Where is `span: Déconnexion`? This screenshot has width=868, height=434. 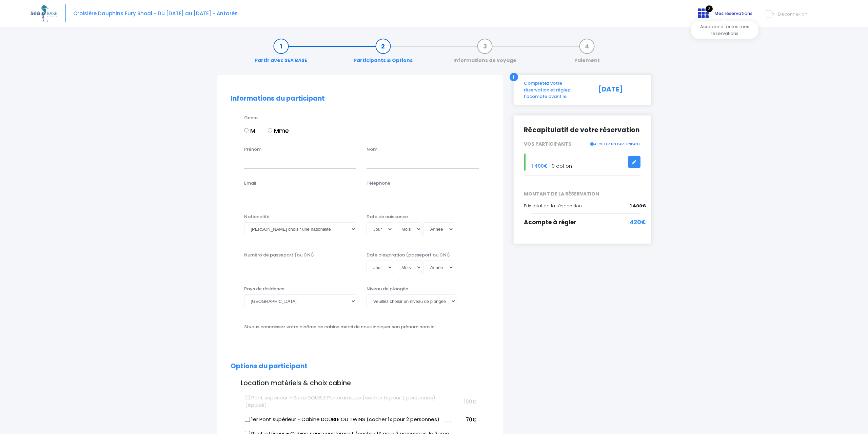
span: Déconnexion is located at coordinates (792, 14).